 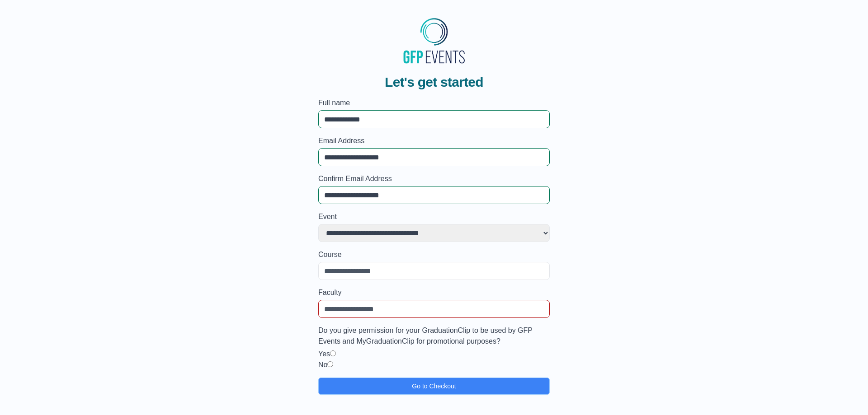 I want to click on label: Confirm Email Address, so click(x=434, y=179).